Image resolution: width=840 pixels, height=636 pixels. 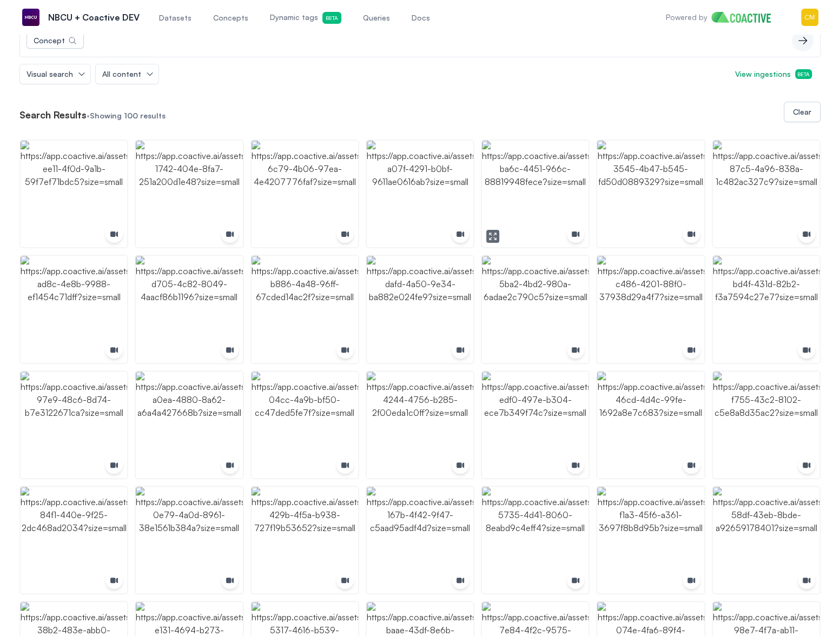 I want to click on span: Dynamic tags, so click(x=306, y=18).